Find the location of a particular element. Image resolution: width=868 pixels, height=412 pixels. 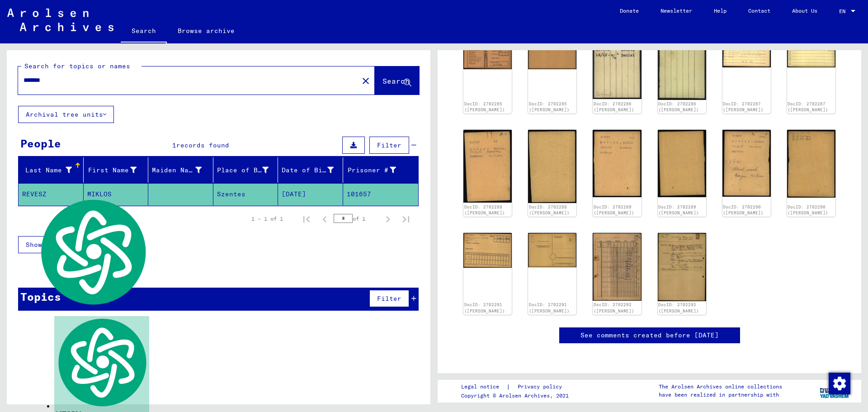

mat-cell: REVESZ is located at coordinates (51, 194).